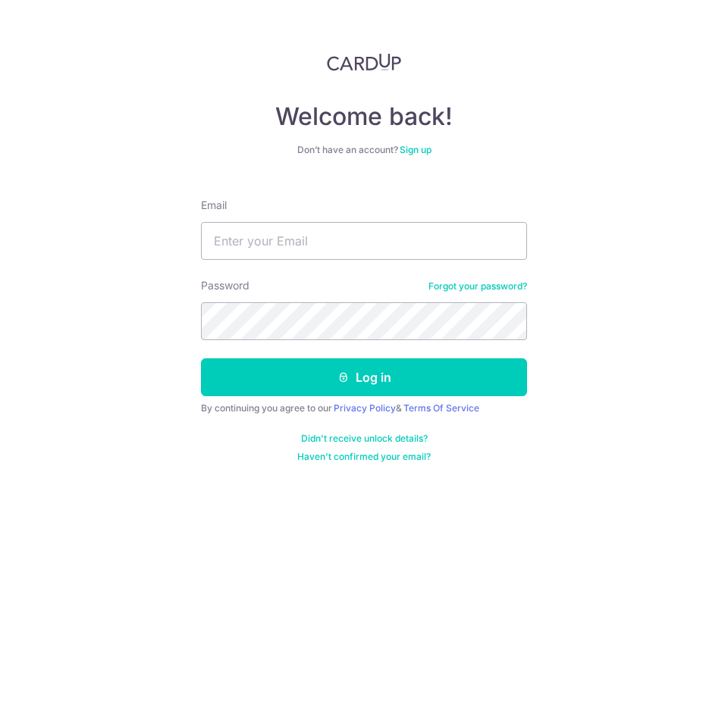  What do you see at coordinates (365, 408) in the screenshot?
I see `a: Privacy Policy` at bounding box center [365, 408].